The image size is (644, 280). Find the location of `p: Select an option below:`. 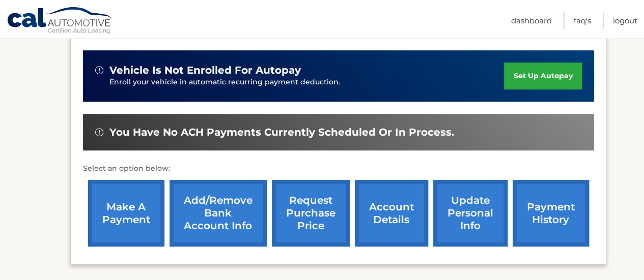

p: Select an option below: is located at coordinates (338, 169).